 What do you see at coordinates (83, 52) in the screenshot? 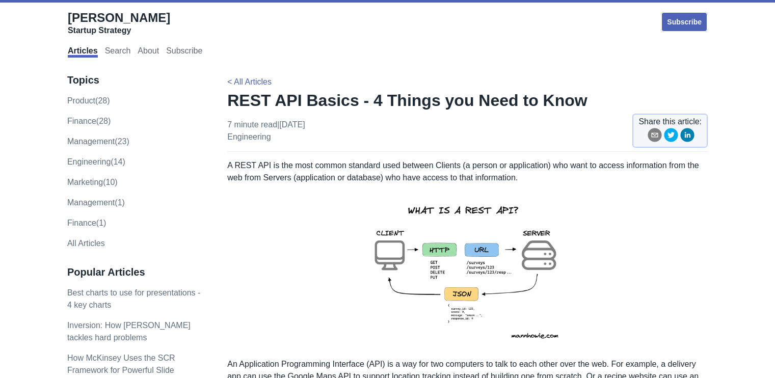
I see `a: Articles` at bounding box center [83, 52].